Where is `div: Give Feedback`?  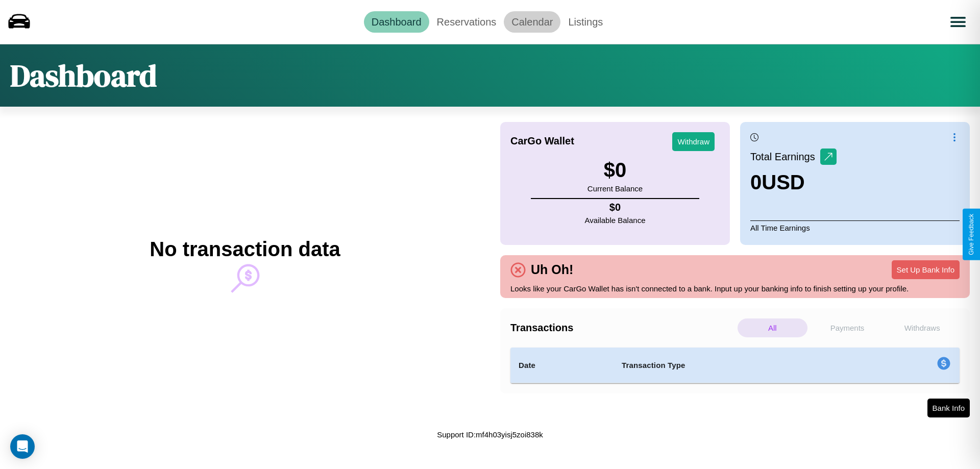 div: Give Feedback is located at coordinates (971, 234).